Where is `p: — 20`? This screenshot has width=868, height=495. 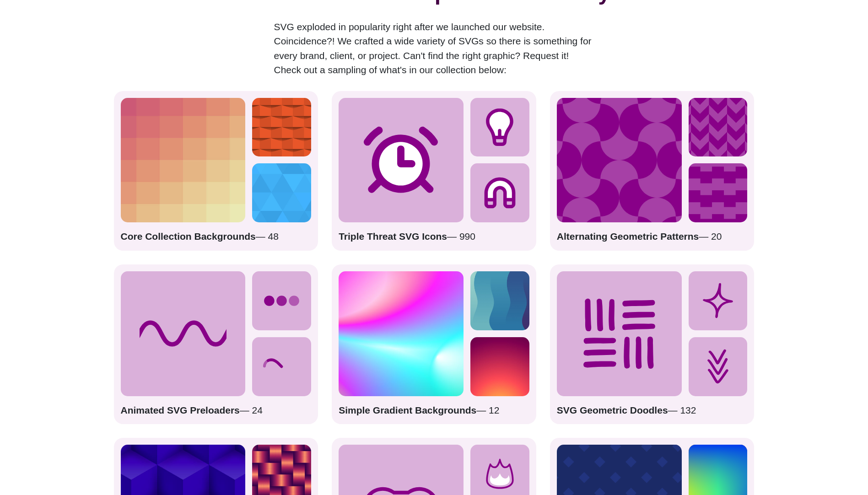 p: — 20 is located at coordinates (652, 236).